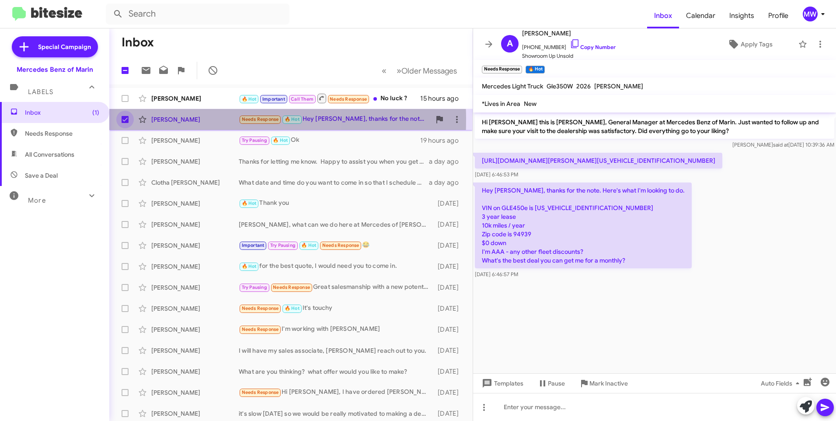 The image size is (836, 421). What do you see at coordinates (592, 47) in the screenshot?
I see `a: Copy Number` at bounding box center [592, 47].